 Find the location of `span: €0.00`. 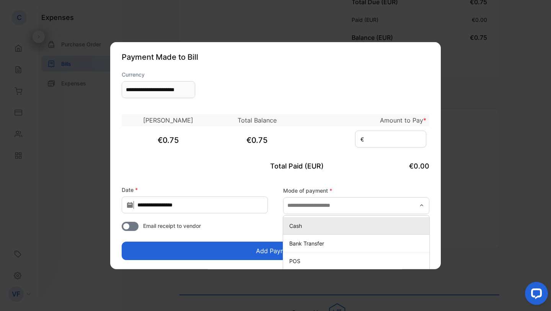

span: €0.00 is located at coordinates (419, 166).